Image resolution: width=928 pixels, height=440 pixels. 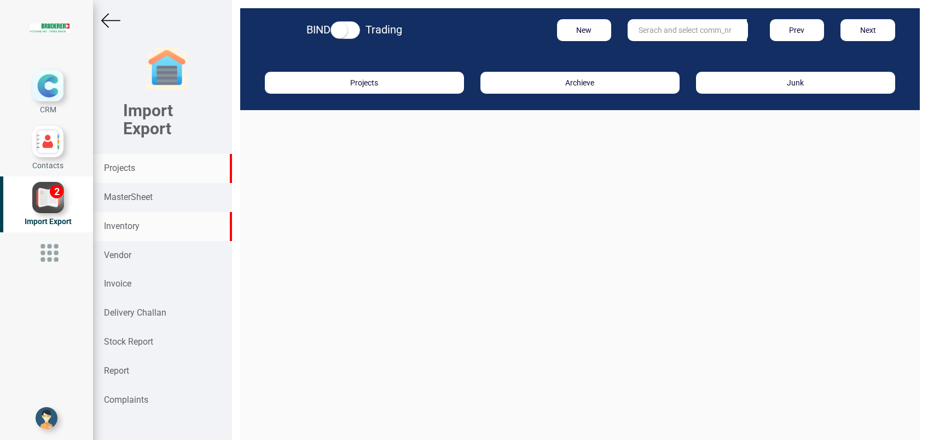 I want to click on button: Next, so click(x=868, y=30).